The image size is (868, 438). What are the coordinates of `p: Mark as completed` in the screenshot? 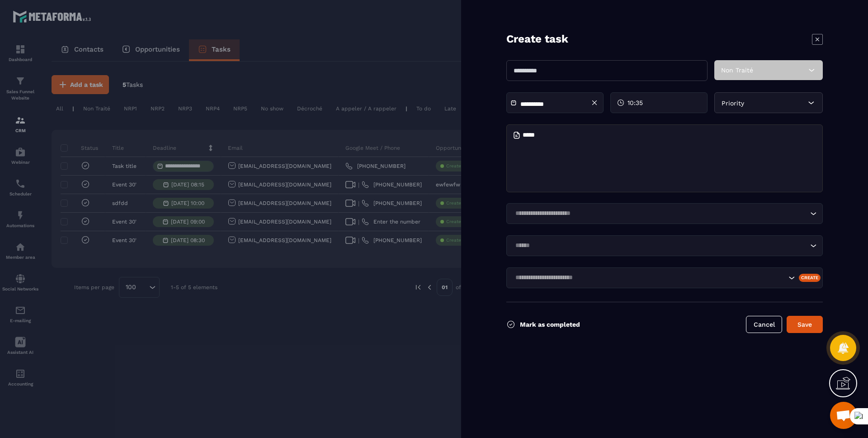 It's located at (550, 324).